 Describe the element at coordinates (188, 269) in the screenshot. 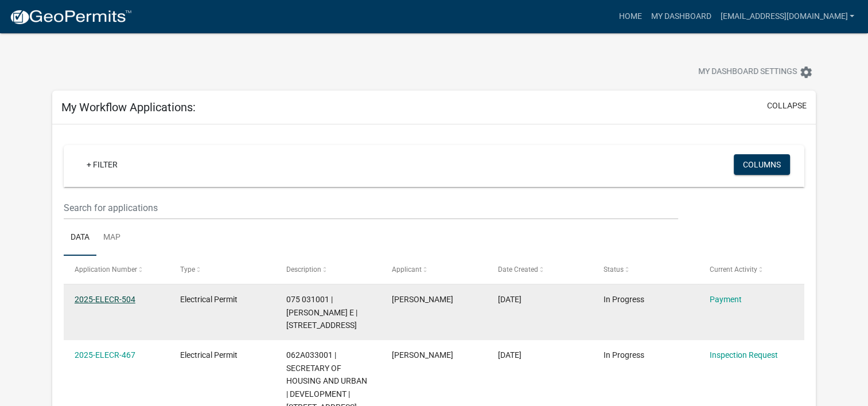

I see `span: Type` at that location.